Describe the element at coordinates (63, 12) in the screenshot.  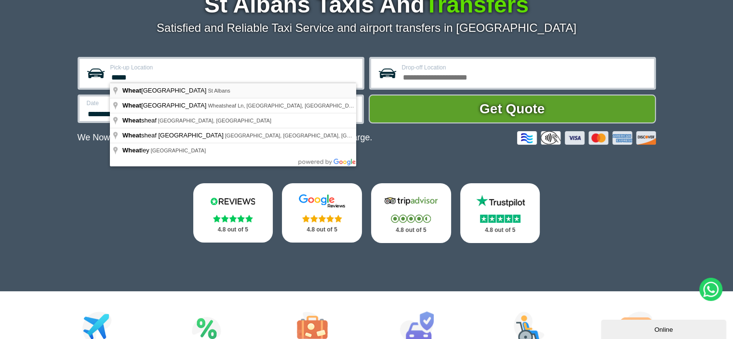
I see `div: Online` at that location.